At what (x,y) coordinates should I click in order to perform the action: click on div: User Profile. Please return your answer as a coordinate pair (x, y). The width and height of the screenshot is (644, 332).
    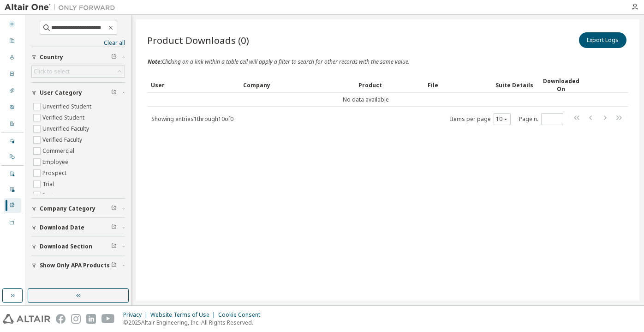
    Looking at the image, I should click on (12, 107).